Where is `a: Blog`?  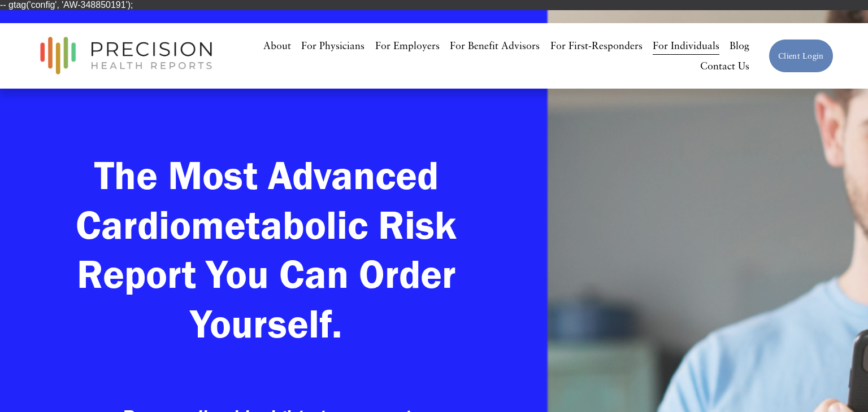
a: Blog is located at coordinates (739, 46).